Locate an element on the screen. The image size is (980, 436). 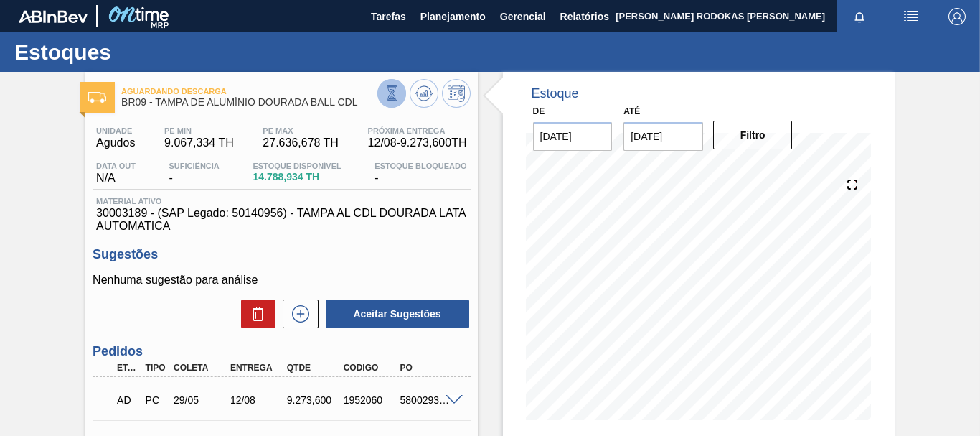
div: 1952060 is located at coordinates (370, 400).